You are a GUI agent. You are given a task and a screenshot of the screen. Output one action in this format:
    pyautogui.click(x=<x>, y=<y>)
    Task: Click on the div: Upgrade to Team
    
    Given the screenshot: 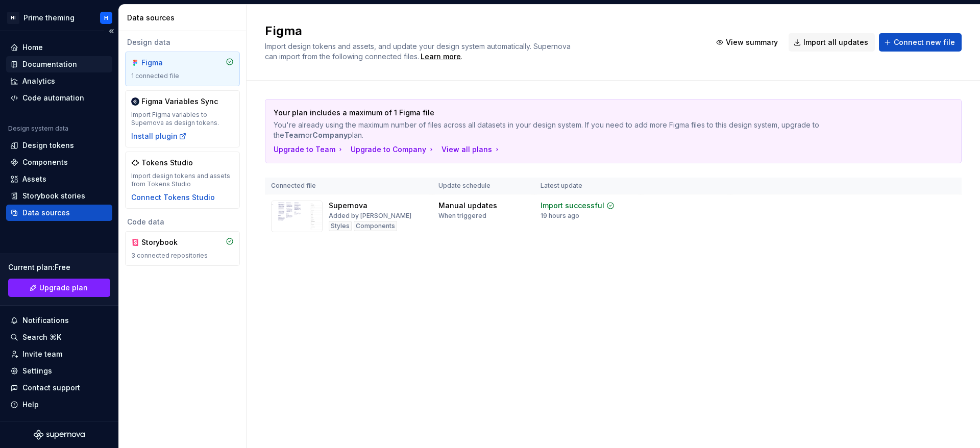 What is the action you would take?
    pyautogui.click(x=309, y=150)
    